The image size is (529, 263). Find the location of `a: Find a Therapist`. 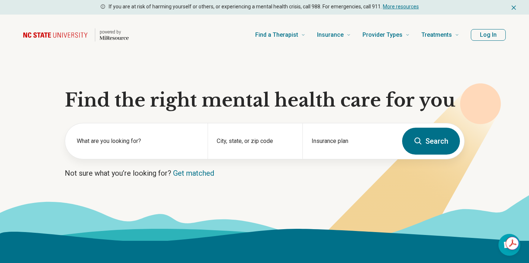

a: Find a Therapist is located at coordinates (280, 35).